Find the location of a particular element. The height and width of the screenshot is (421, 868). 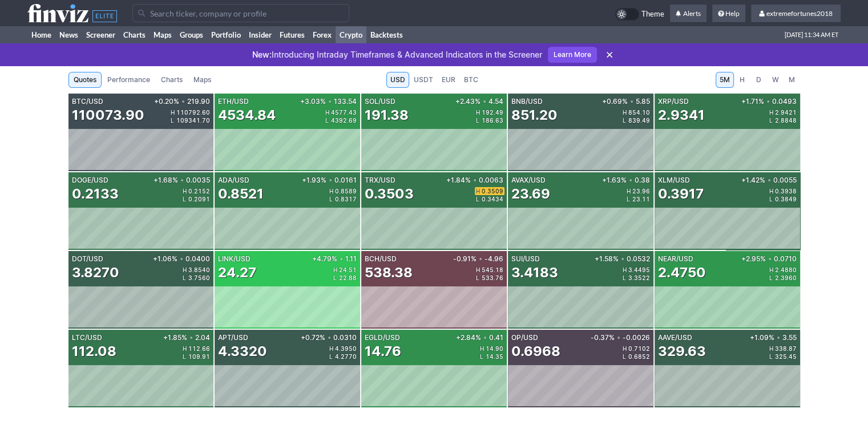

span: 0.8317 is located at coordinates (346, 199).